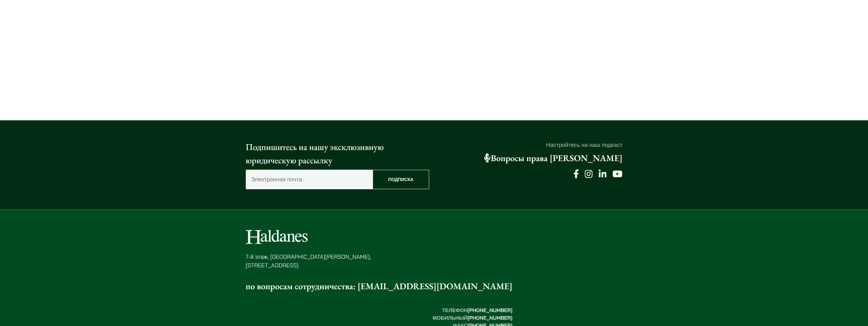 Image resolution: width=868 pixels, height=326 pixels. Describe the element at coordinates (585, 145) in the screenshot. I see `ya-tr-span: Настройтесь на наш подкаст` at that location.